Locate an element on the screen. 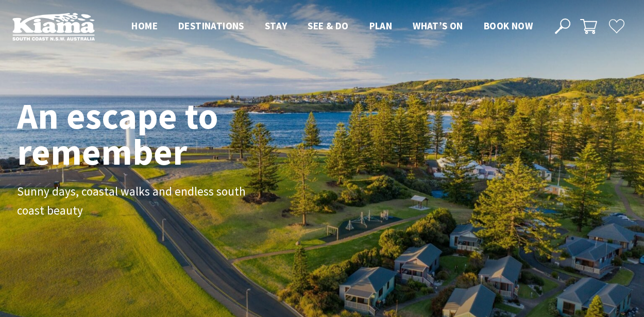 The image size is (644, 317). p: Sunny days, coastal walks and endless south coast beauty is located at coordinates (133, 202).